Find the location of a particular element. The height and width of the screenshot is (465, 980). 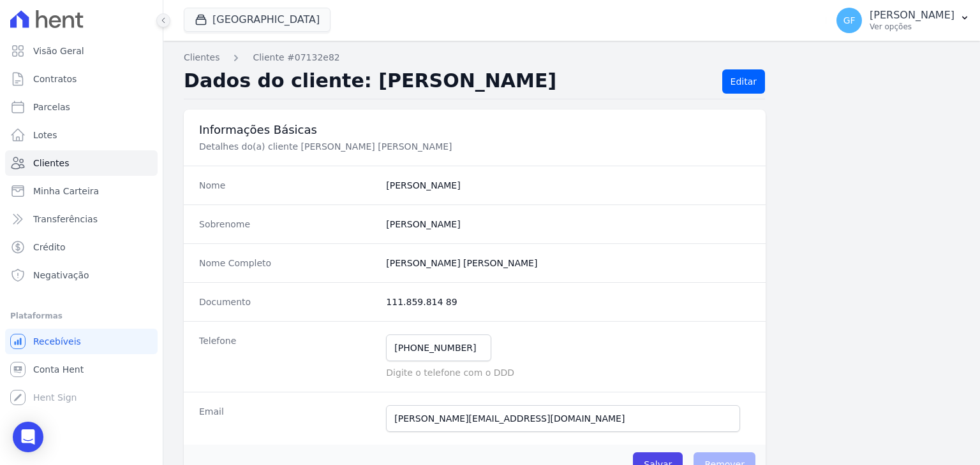

a: Editar is located at coordinates (743, 81).